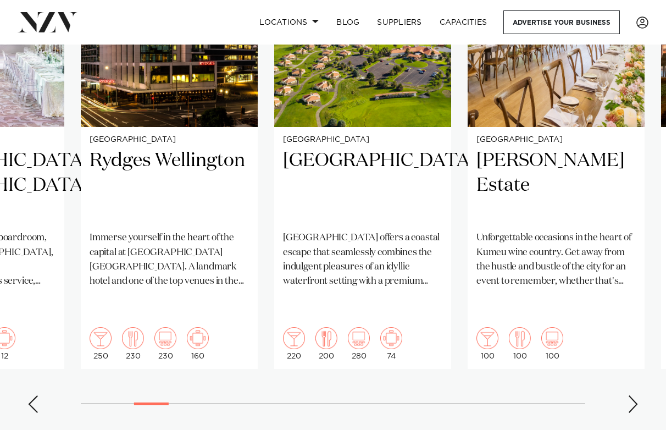 The width and height of the screenshot is (666, 430). I want to click on div: 250, so click(101, 343).